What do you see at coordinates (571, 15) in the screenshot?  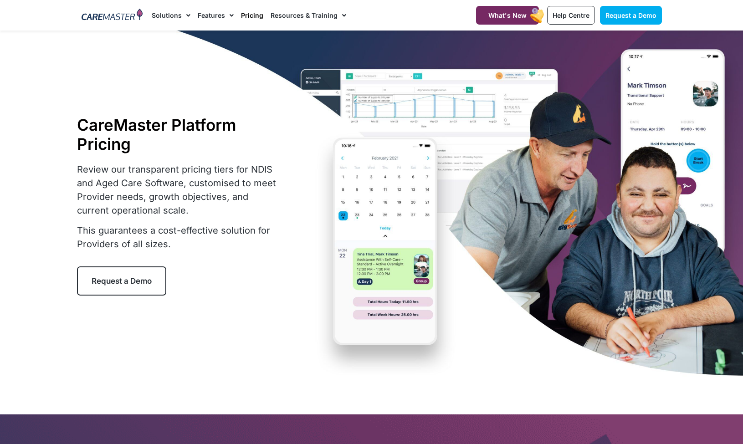 I see `span: Help Centre` at bounding box center [571, 15].